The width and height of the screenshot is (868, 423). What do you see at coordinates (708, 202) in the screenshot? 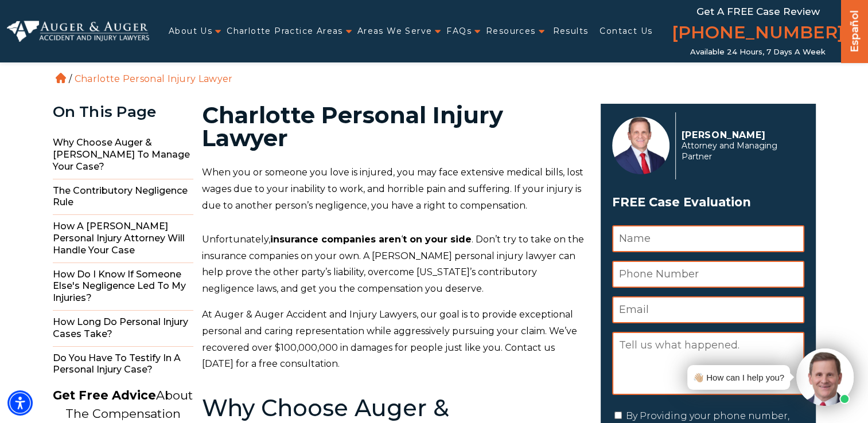
I see `h3: FREE Case Evaluation` at bounding box center [708, 202].